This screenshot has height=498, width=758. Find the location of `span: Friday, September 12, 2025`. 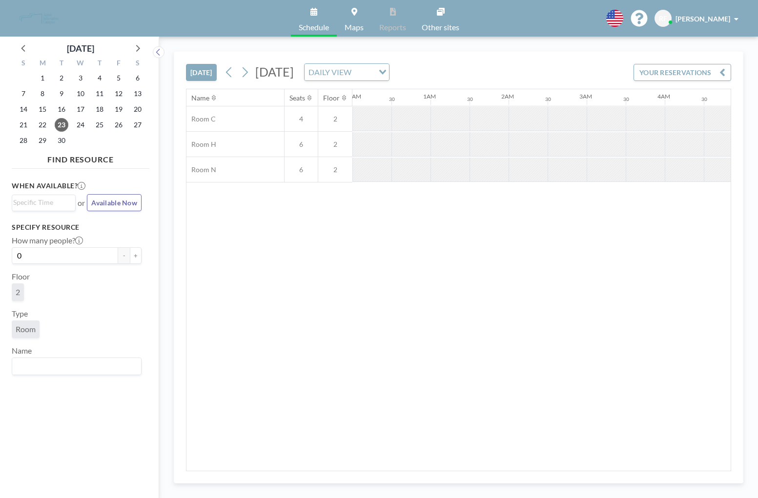

span: Friday, September 12, 2025 is located at coordinates (119, 94).